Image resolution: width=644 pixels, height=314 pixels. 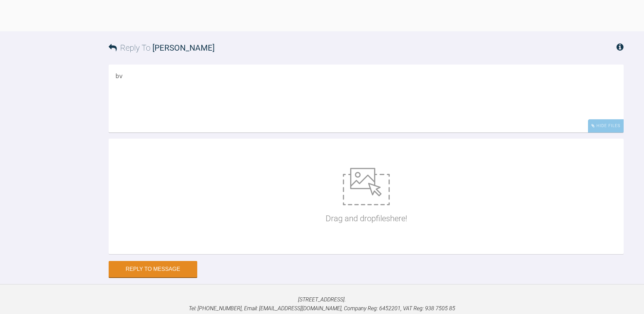 I want to click on div: Hide Files, so click(x=605, y=126).